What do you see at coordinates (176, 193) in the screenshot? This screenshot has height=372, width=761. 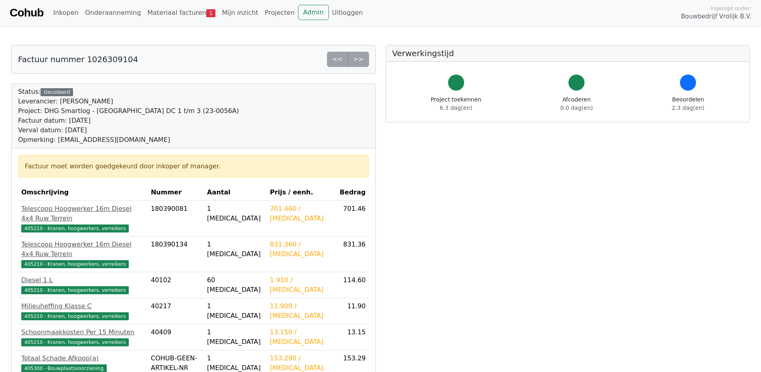 I see `th: Nummer` at bounding box center [176, 193].